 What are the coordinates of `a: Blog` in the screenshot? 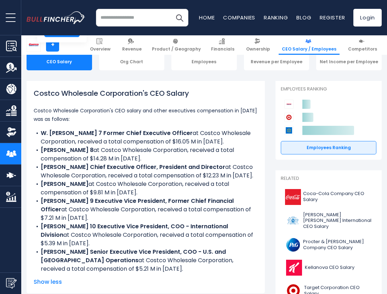 It's located at (304, 17).